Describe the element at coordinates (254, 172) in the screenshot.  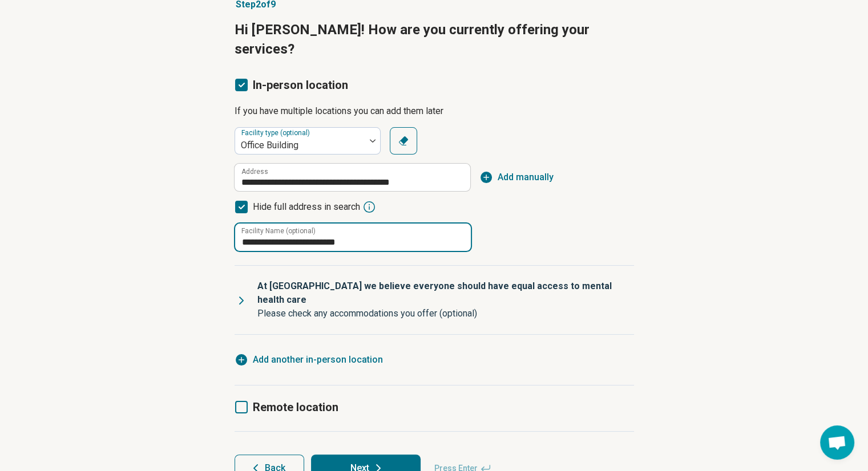
I see `label: Address` at that location.